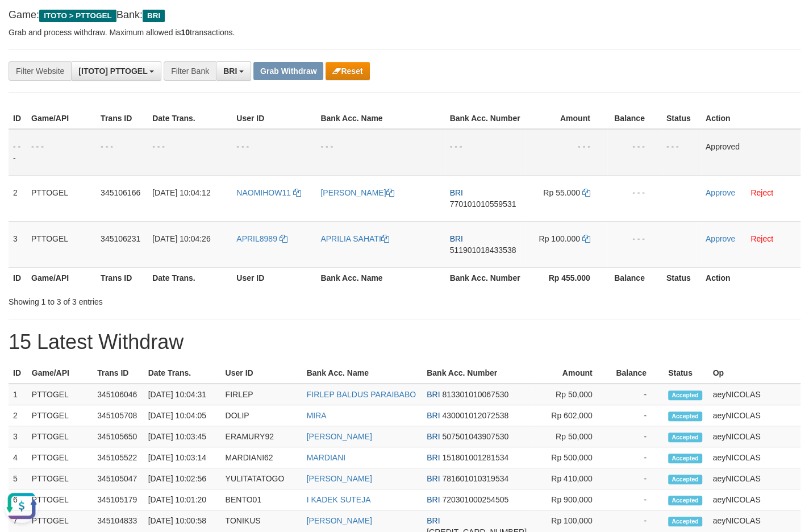 The image size is (809, 532). I want to click on td: 345106046, so click(118, 395).